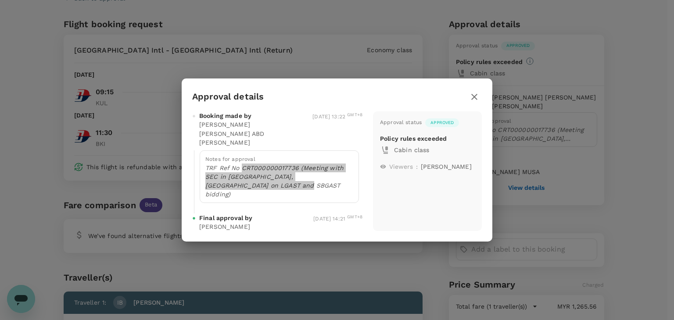  Describe the element at coordinates (400, 123) in the screenshot. I see `div: Approval status` at that location.